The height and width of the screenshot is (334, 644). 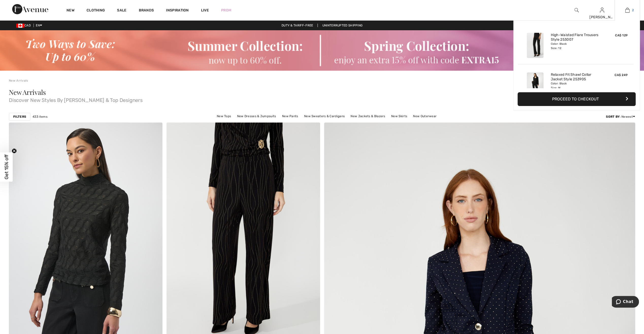 I want to click on a: Relaxed Fit Shawl Collar Jacket Style 253905, so click(x=575, y=77).